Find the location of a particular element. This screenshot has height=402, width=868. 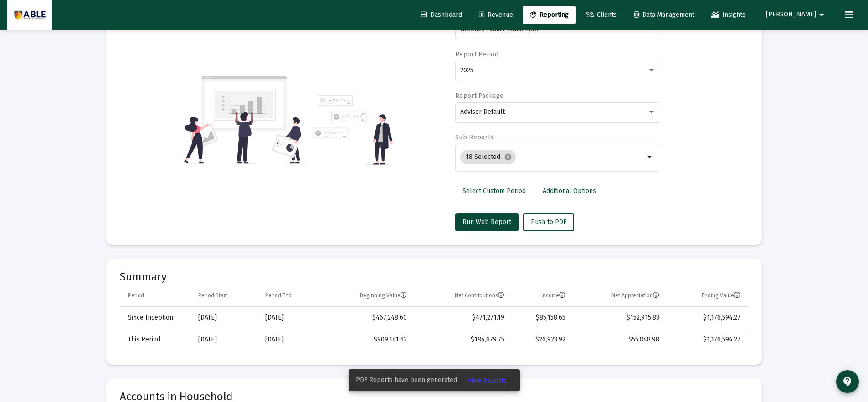

span: Insights is located at coordinates (728, 14).